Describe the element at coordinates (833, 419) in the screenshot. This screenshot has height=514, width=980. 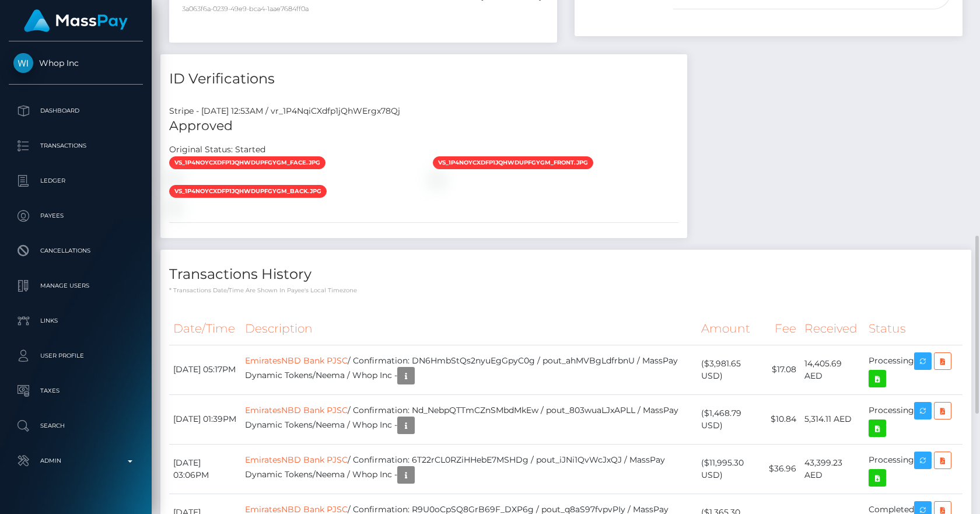
I see `td: 5,314.11 AED` at that location.